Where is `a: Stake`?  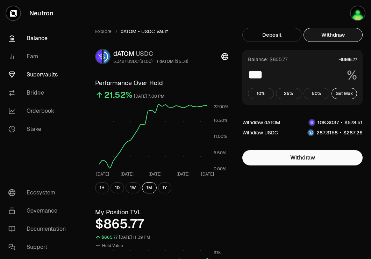 a: Stake is located at coordinates (39, 129).